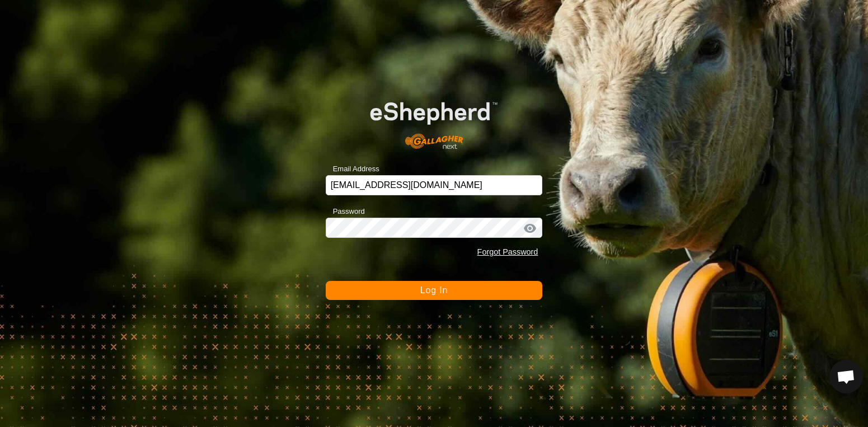  Describe the element at coordinates (846, 377) in the screenshot. I see `div: Open chat` at that location.